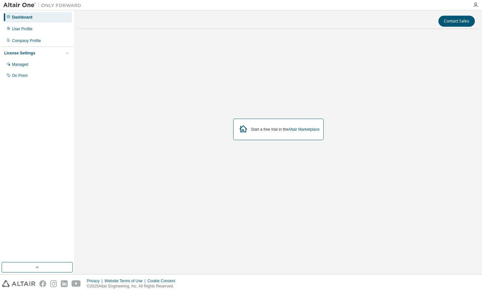 This screenshot has height=293, width=482. What do you see at coordinates (64, 283) in the screenshot?
I see `img: linkedin.svg` at bounding box center [64, 283].